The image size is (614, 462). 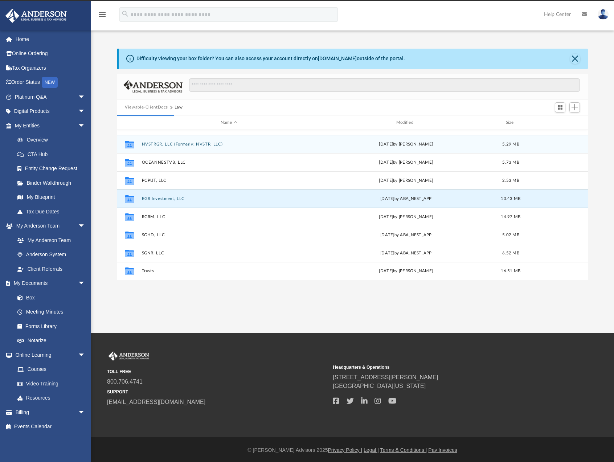 I want to click on a: 800.706.4741, so click(x=125, y=381).